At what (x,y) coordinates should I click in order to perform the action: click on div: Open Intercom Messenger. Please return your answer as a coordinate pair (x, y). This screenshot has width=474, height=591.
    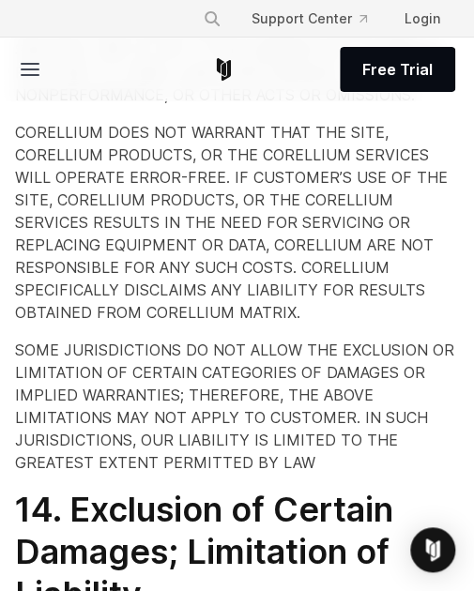
    Looking at the image, I should click on (433, 550).